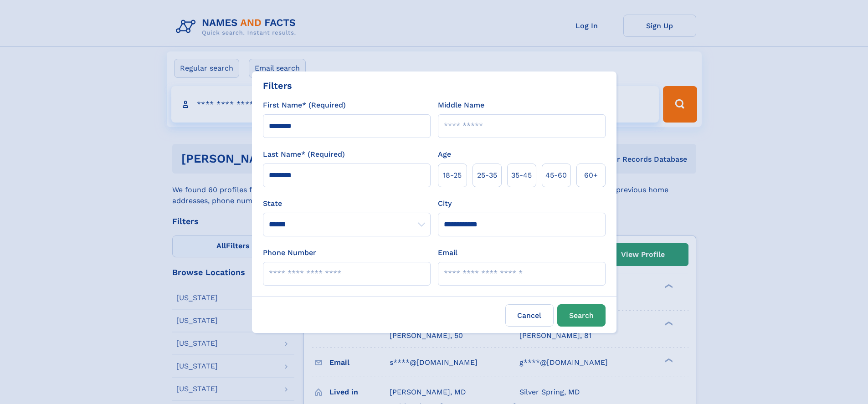  What do you see at coordinates (304, 105) in the screenshot?
I see `label: First Name* (Required)` at bounding box center [304, 105].